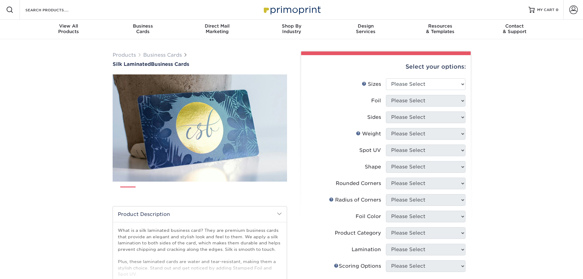 Image resolution: width=583 pixels, height=279 pixels. I want to click on img: Business Cards 01, so click(128, 192).